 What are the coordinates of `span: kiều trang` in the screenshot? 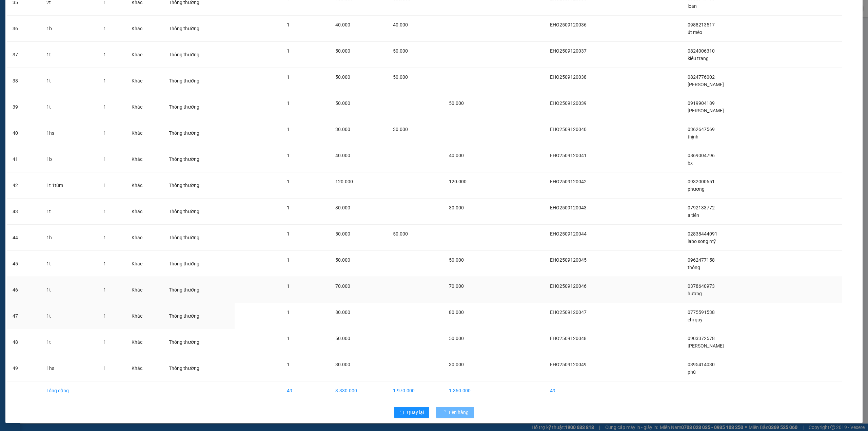 It's located at (698, 58).